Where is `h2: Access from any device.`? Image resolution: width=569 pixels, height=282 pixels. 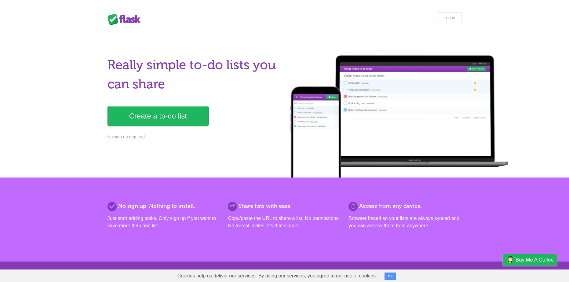 h2: Access from any device. is located at coordinates (405, 206).